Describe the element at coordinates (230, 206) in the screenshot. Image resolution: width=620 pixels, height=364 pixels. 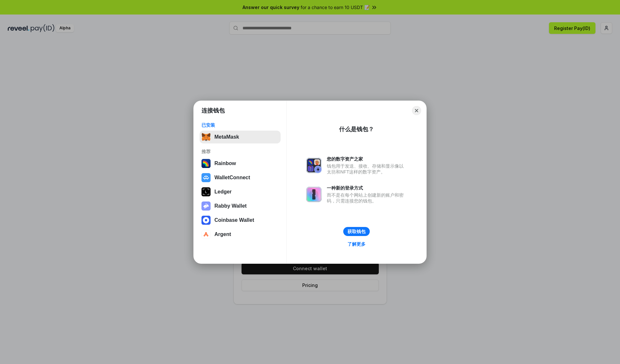
I see `div: Rabby Wallet` at that location.